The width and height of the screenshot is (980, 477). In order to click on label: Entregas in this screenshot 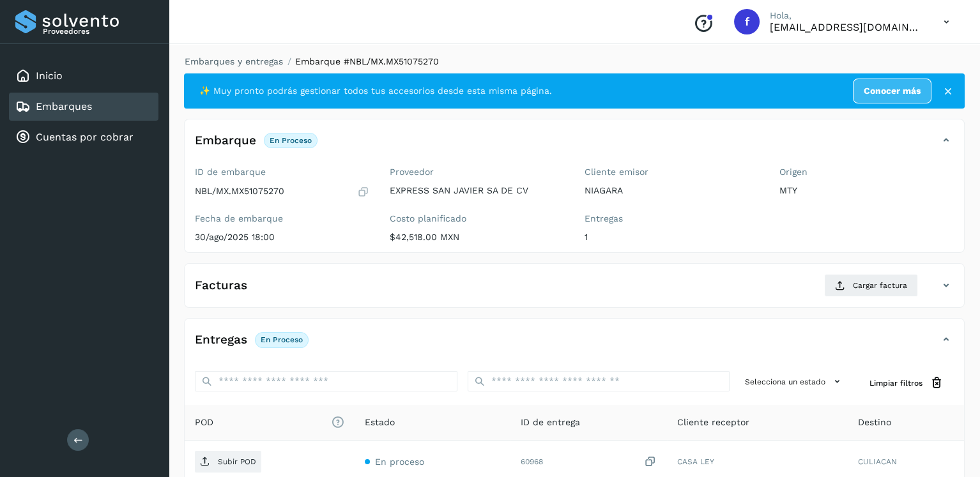, I will do `click(671, 218)`.